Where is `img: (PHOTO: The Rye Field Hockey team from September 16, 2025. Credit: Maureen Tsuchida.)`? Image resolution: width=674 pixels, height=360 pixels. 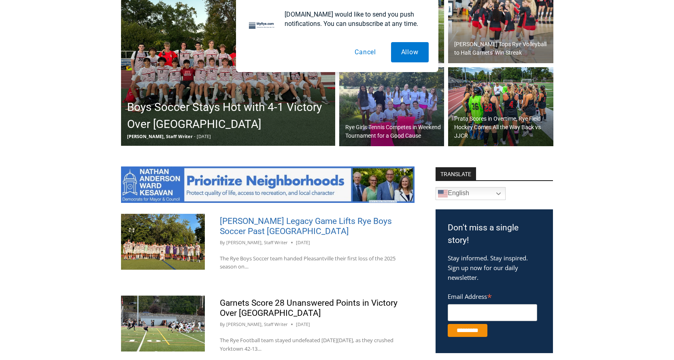 img: (PHOTO: The Rye Field Hockey team from September 16, 2025. Credit: Maureen Tsuchida.) is located at coordinates (501, 107).